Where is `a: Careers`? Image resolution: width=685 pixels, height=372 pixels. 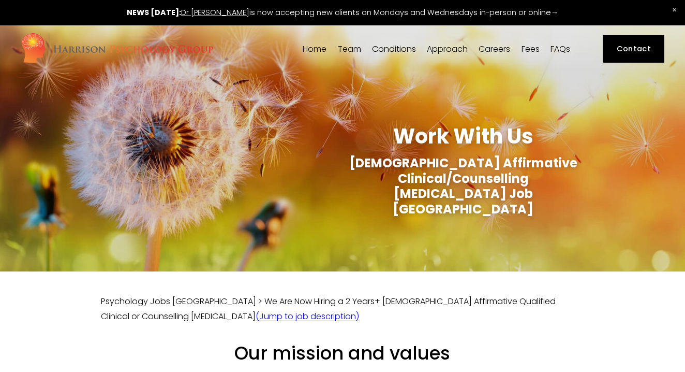
a: Careers is located at coordinates (494, 49).